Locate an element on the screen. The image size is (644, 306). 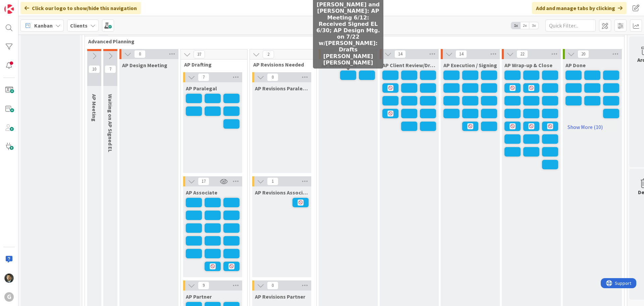
span: 37 is located at coordinates (199, 55).